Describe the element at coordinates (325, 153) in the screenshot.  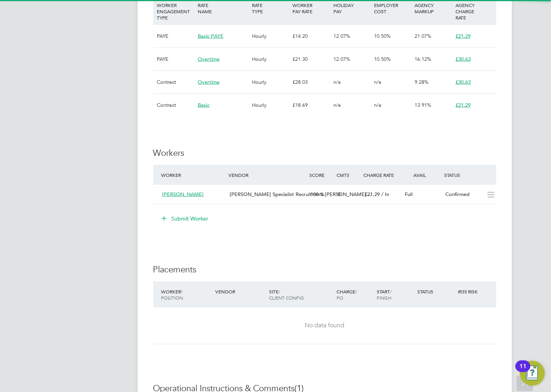
I see `h3: Workers` at that location.